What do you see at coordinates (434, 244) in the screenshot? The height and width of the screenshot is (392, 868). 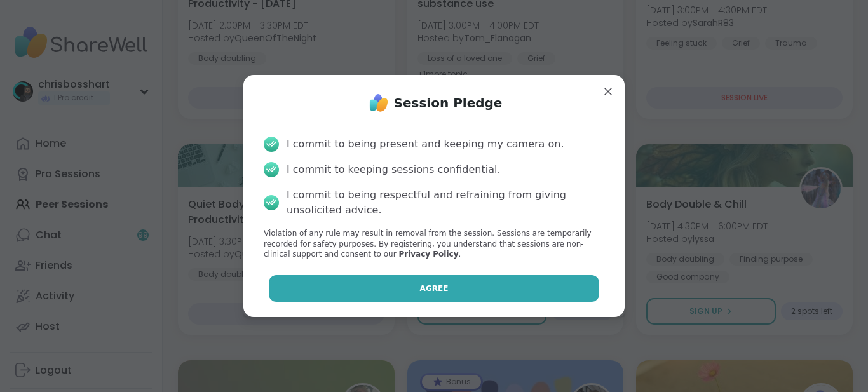 I see `p: Violation of any rule may result in removal from the session. Sessions are temporarily recorded f...` at bounding box center [434, 244].